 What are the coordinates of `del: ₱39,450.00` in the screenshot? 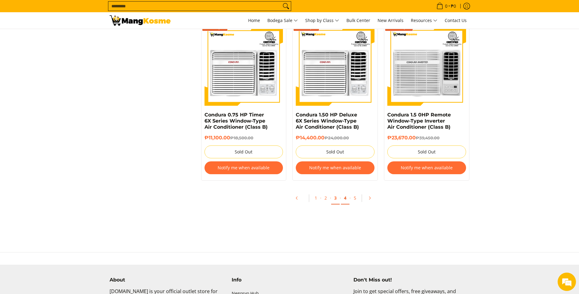 It's located at (428, 138).